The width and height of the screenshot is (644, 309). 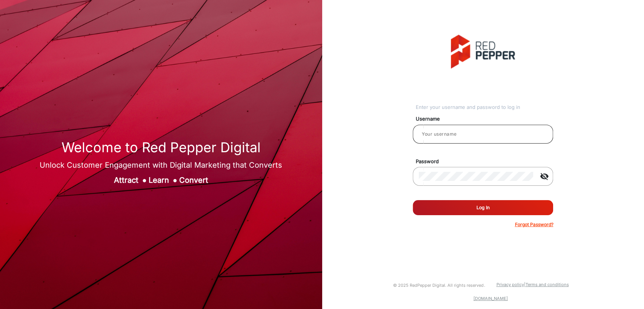 I want to click on div: Unlock Customer Engagement with Digital Marketing that Converts, so click(x=161, y=165).